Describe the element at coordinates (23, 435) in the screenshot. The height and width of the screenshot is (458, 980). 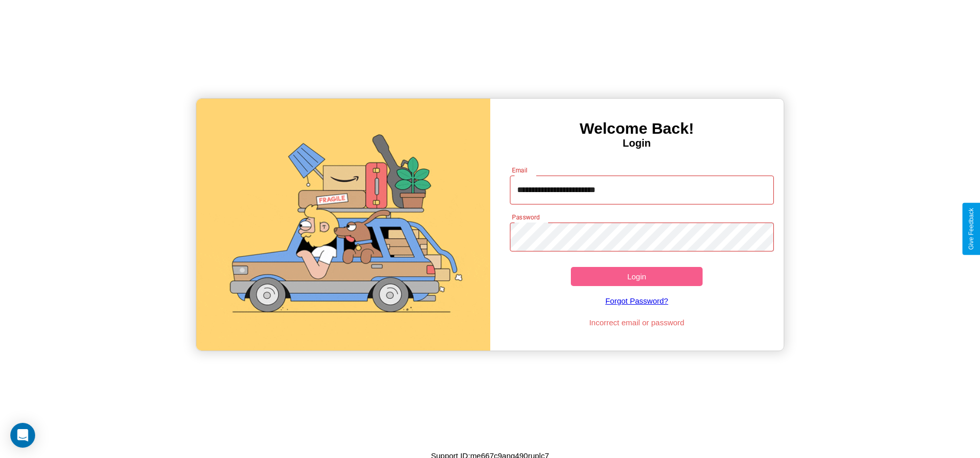
I see `div: Open Intercom Messenger` at that location.